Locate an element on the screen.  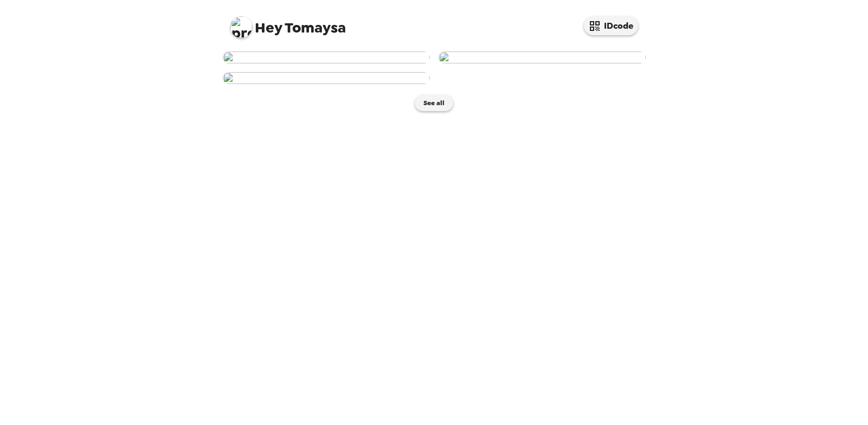
img: user-276048 is located at coordinates (327, 58).